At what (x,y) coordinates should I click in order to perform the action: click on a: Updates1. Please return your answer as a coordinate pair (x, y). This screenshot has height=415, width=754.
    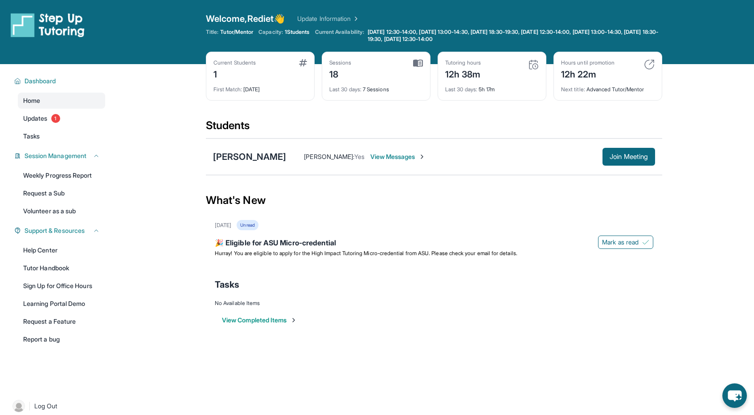
    Looking at the image, I should click on (61, 118).